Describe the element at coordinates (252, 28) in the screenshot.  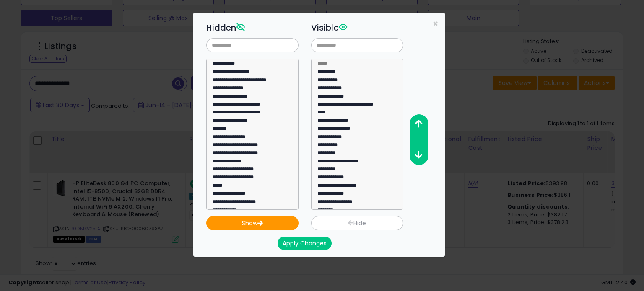
I see `h3: Hidden` at that location.